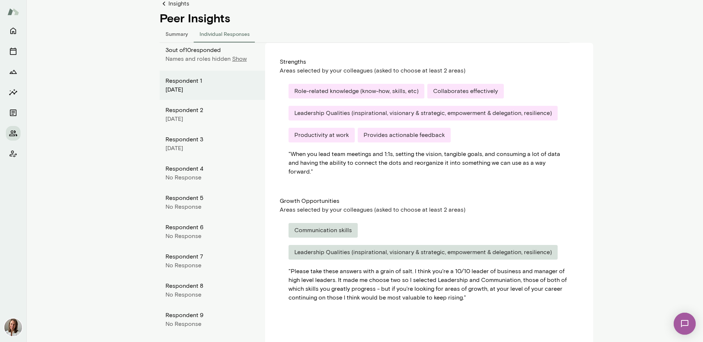 The height and width of the screenshot is (342, 703). What do you see at coordinates (212, 290) in the screenshot?
I see `div: Respondent 8No Response` at bounding box center [212, 290].